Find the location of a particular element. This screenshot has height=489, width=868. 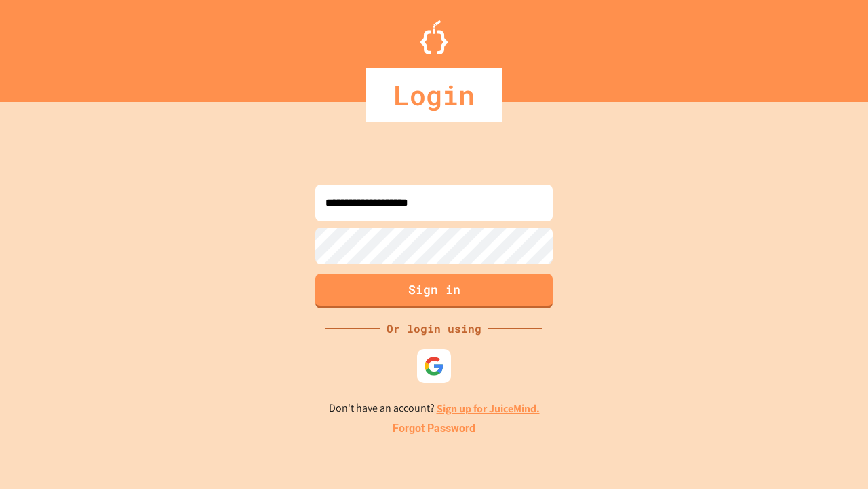

img: google-icon.svg is located at coordinates (434, 366).